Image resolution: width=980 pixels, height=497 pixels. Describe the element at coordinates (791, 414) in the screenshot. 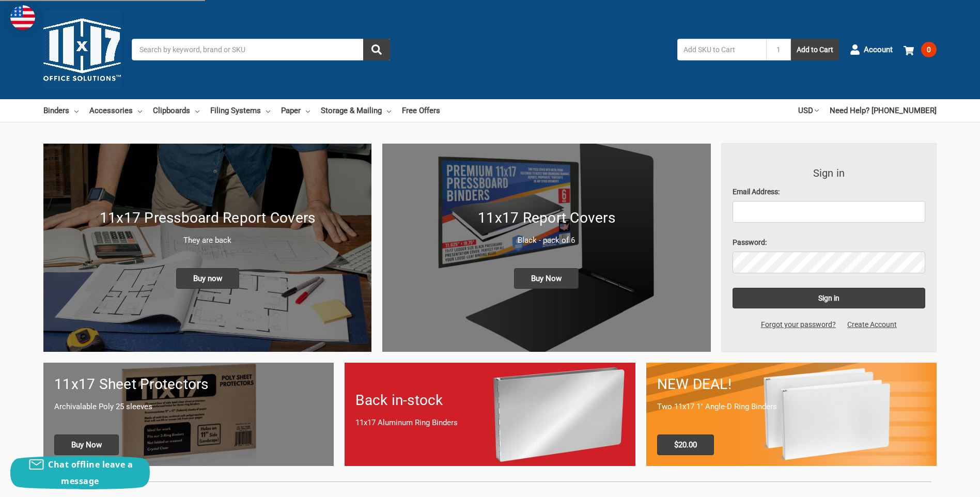

I see `a: 11x17 Binder 2-pack only $20.00 NEW DEAL! Two 11x17 1" Angle-D Ring Binders $20.00` at that location.